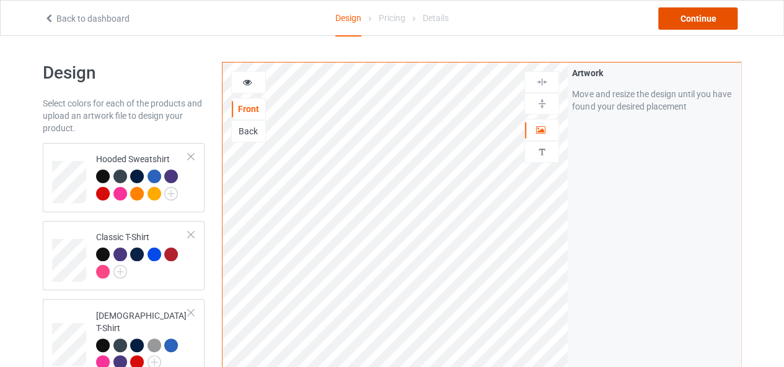 The width and height of the screenshot is (784, 367). I want to click on div: Back, so click(249, 131).